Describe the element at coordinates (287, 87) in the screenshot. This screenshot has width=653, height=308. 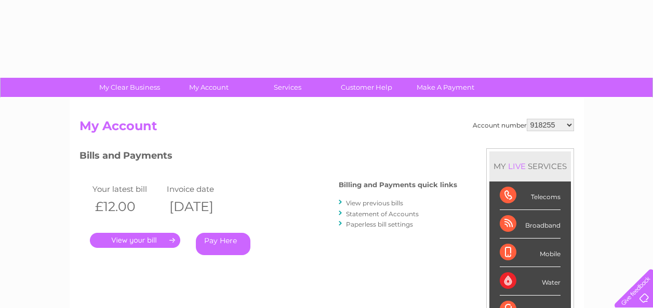
I see `a: Services` at that location.